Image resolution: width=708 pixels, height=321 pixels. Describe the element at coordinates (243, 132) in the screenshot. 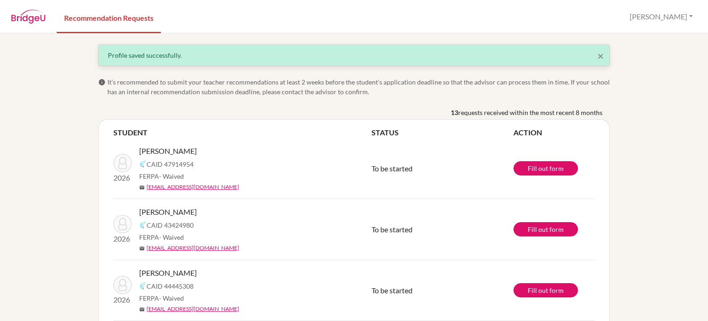

I see `th: STUDENT` at that location.